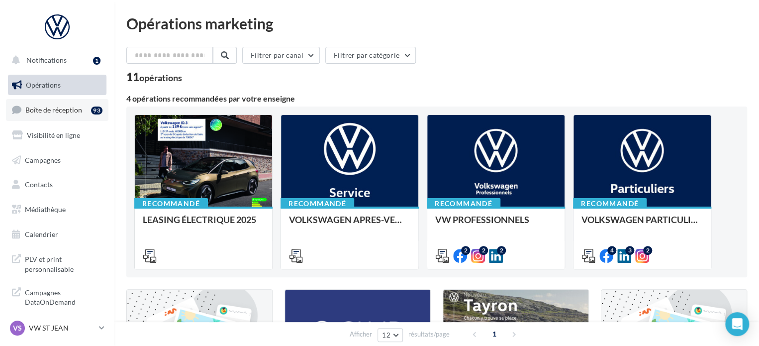  Describe the element at coordinates (281, 55) in the screenshot. I see `button: Filtrer par canal` at that location.